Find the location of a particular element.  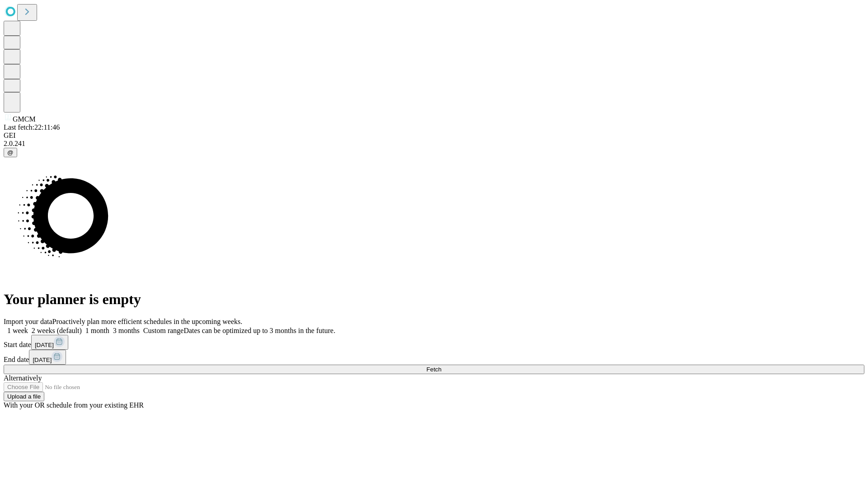

span: 1 week is located at coordinates (18, 331).